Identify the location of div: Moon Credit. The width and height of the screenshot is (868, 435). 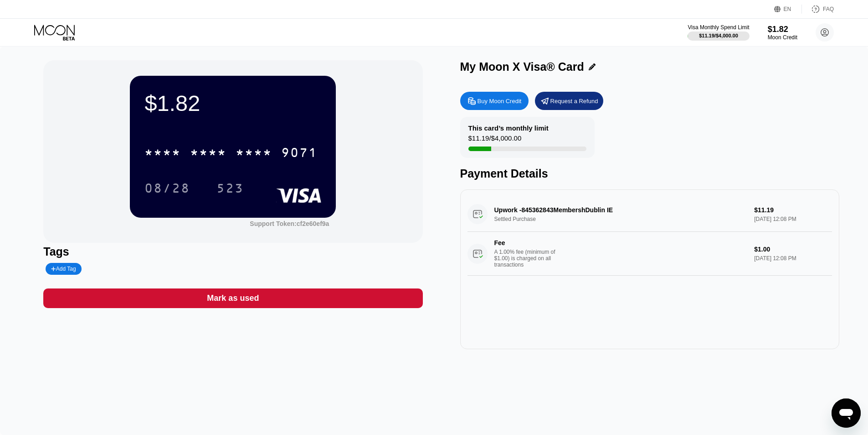
(782, 37).